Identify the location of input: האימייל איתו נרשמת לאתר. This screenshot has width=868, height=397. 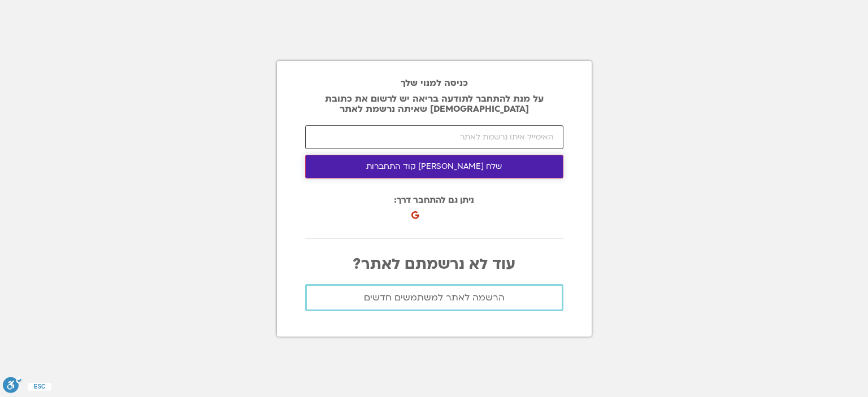
(434, 137).